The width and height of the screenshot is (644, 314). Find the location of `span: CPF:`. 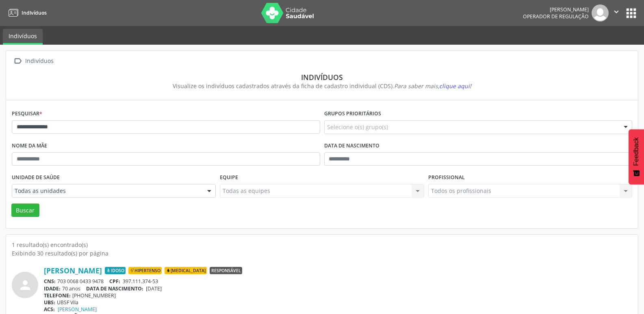

span: CPF: is located at coordinates (115, 281).